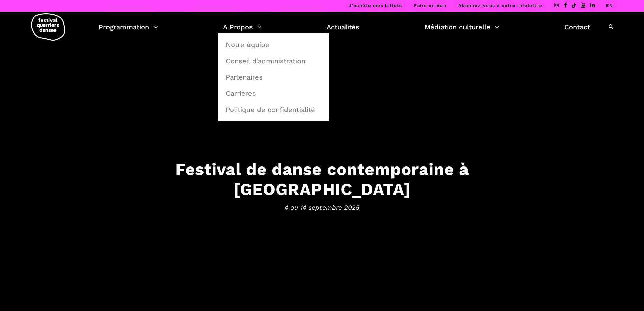 The width and height of the screenshot is (644, 311). What do you see at coordinates (274, 109) in the screenshot?
I see `a: Politique de confidentialité` at bounding box center [274, 109].